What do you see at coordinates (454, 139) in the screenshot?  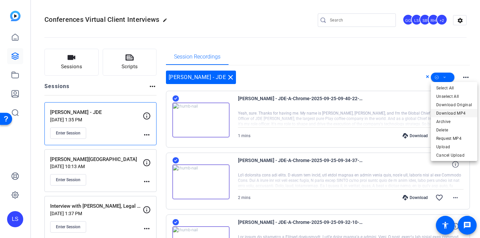 I see `span: Request MP4` at bounding box center [454, 139].